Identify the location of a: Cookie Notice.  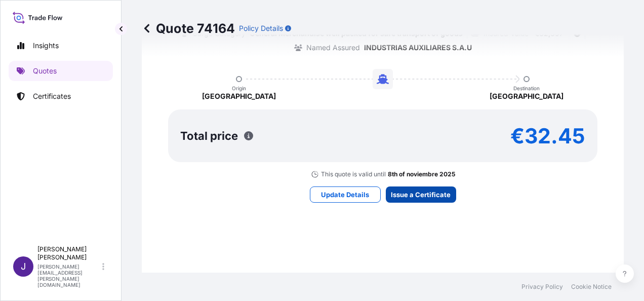
(592, 287).